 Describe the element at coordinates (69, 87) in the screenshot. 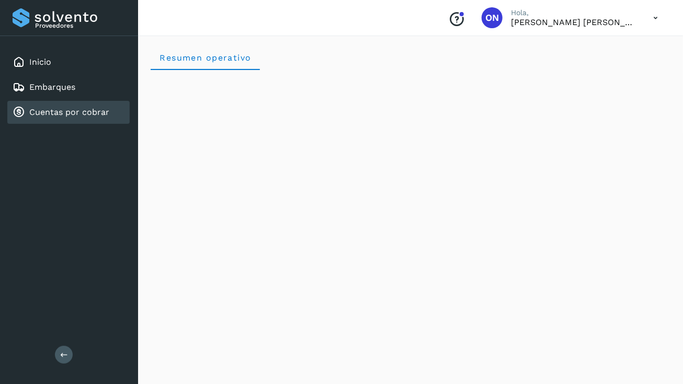

I see `div: Embarques` at that location.